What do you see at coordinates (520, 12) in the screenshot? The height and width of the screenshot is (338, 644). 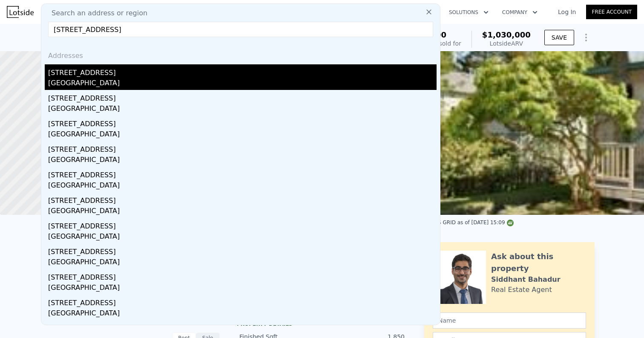 I see `button: Company` at bounding box center [520, 12].